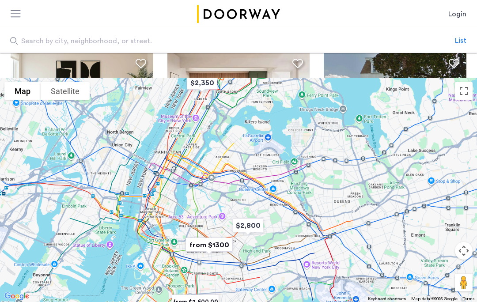 This screenshot has height=302, width=477. What do you see at coordinates (23, 91) in the screenshot?
I see `button: Show street map` at bounding box center [23, 91].